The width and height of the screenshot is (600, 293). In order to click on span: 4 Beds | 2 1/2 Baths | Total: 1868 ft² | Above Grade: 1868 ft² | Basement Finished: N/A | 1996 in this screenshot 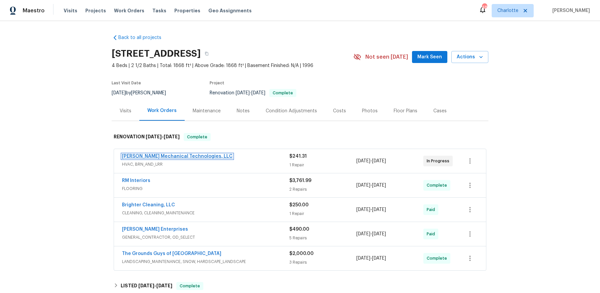, I will do `click(233, 66)`.